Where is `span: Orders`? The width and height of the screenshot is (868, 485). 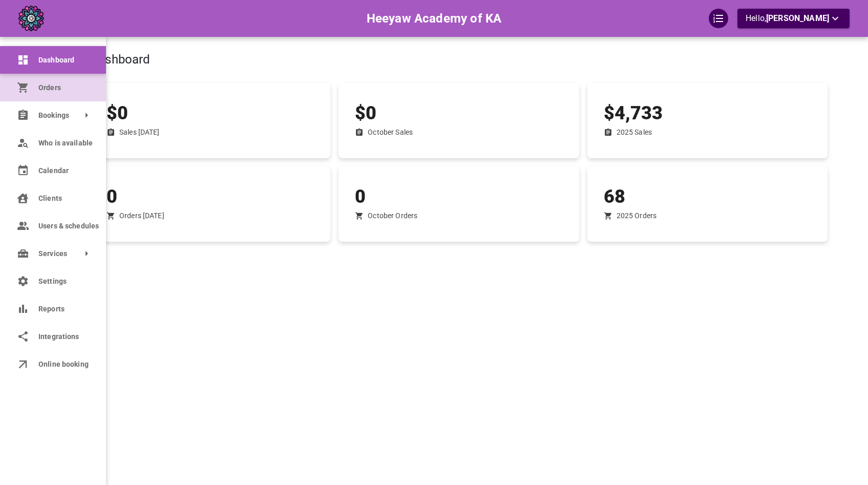
span: Orders is located at coordinates (64, 87).